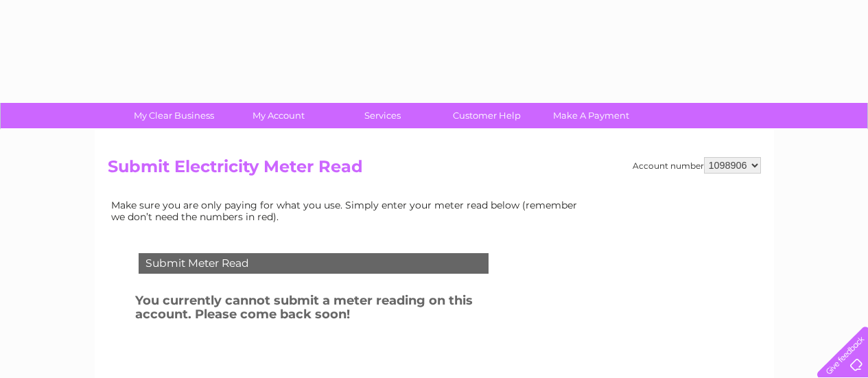  I want to click on a: Make A Payment, so click(591, 115).